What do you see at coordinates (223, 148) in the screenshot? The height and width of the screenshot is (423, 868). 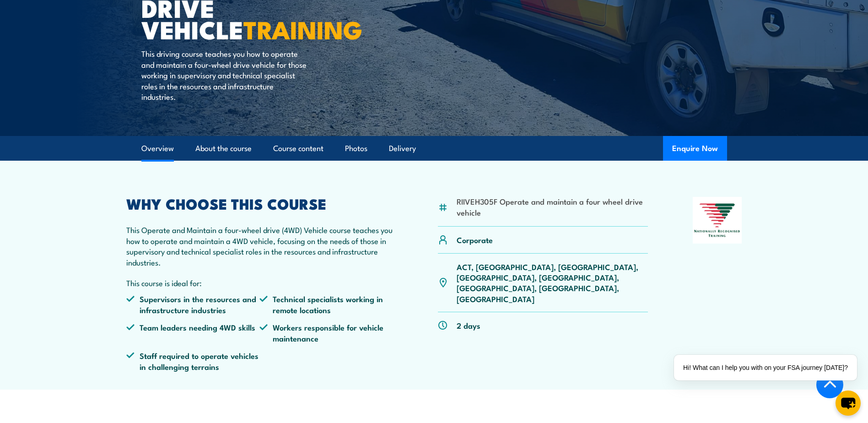 I see `a: About the course` at bounding box center [223, 148].